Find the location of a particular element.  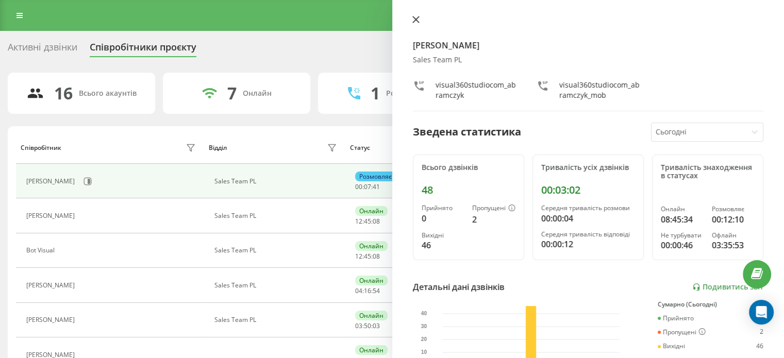

text: 30 is located at coordinates (423, 326).